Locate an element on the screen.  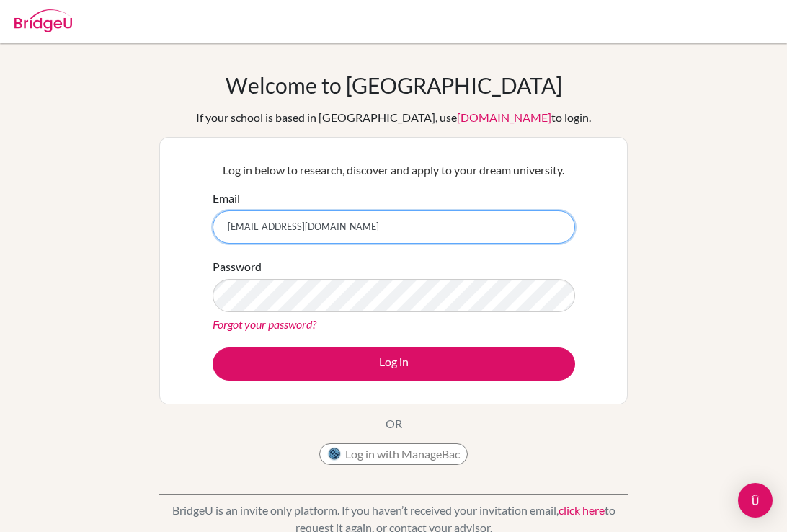
label: Email is located at coordinates (226, 198).